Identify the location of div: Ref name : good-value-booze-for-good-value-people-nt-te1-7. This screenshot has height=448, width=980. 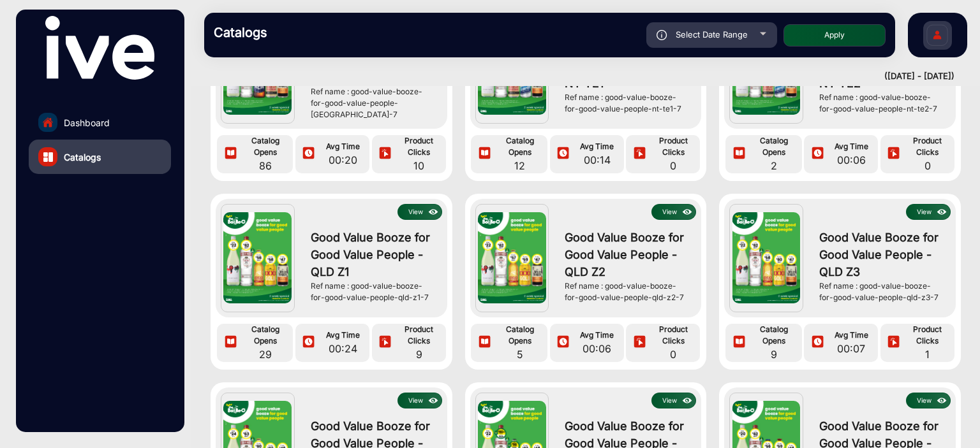
(627, 103).